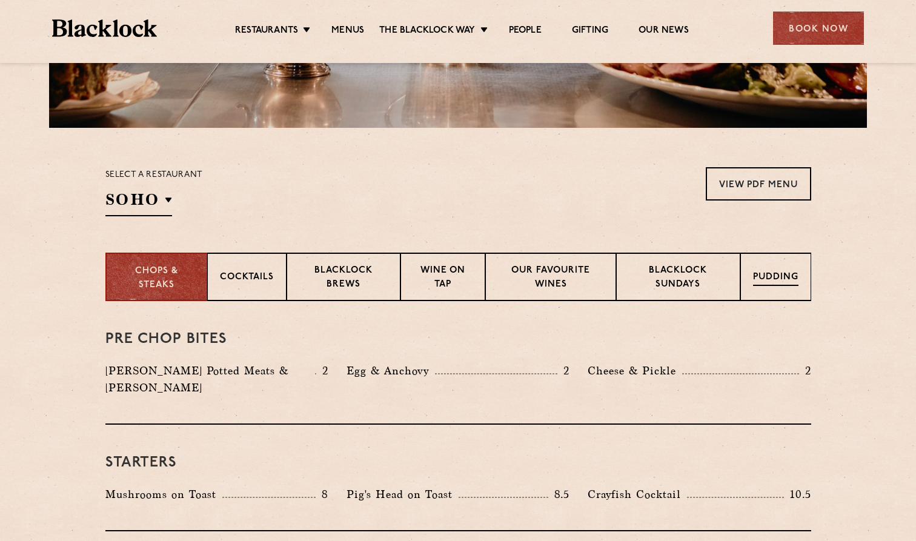 Image resolution: width=916 pixels, height=541 pixels. I want to click on a: Menus, so click(348, 32).